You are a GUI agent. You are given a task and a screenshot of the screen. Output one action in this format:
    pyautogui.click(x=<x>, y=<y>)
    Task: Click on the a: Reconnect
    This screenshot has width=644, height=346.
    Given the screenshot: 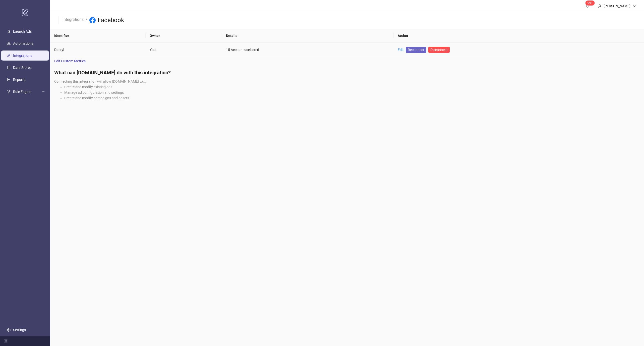 What is the action you would take?
    pyautogui.click(x=416, y=49)
    